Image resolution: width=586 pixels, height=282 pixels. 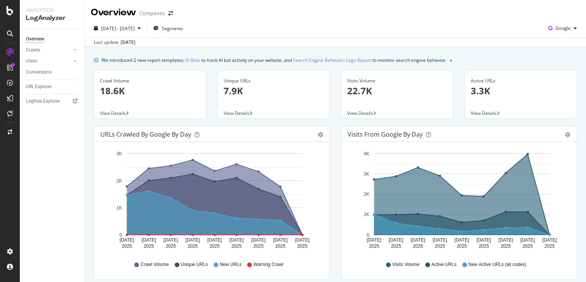 What do you see at coordinates (39, 87) in the screenshot?
I see `div: URL Explorer` at bounding box center [39, 87].